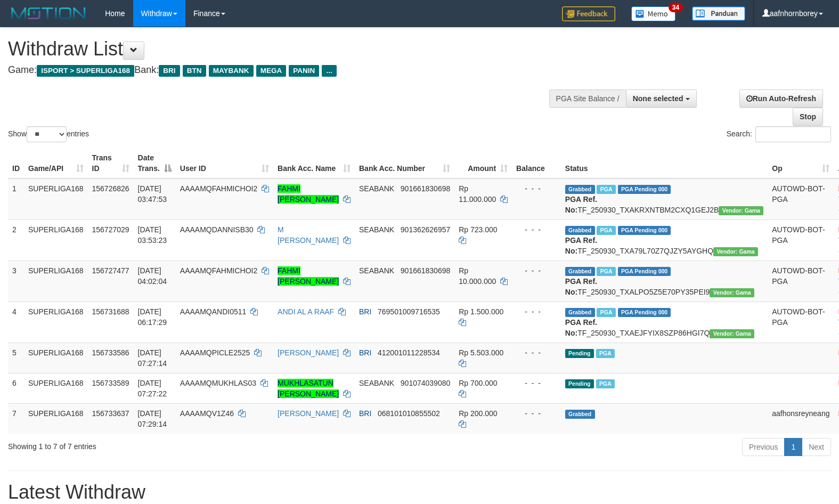 Image resolution: width=839 pixels, height=504 pixels. What do you see at coordinates (111, 163) in the screenshot?
I see `th: Trans ID: activate to sort column ascending` at bounding box center [111, 163].